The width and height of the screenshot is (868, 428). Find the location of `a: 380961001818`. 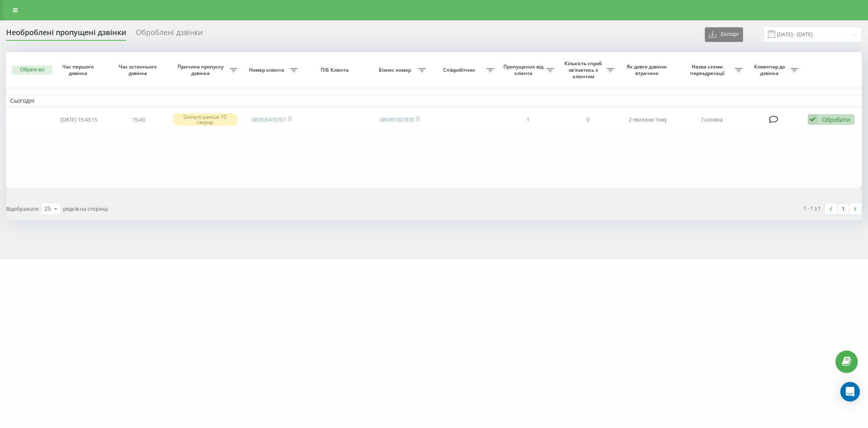

a: 380961001818 is located at coordinates (396, 119).